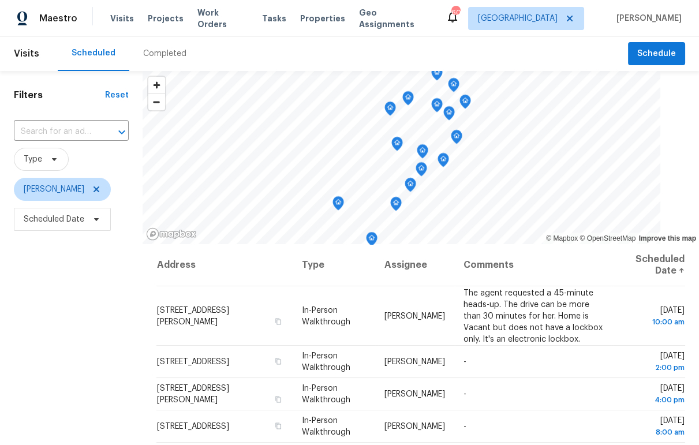 This screenshot has height=445, width=699. What do you see at coordinates (171, 234) in the screenshot?
I see `a: Mapbox homepage` at bounding box center [171, 234].